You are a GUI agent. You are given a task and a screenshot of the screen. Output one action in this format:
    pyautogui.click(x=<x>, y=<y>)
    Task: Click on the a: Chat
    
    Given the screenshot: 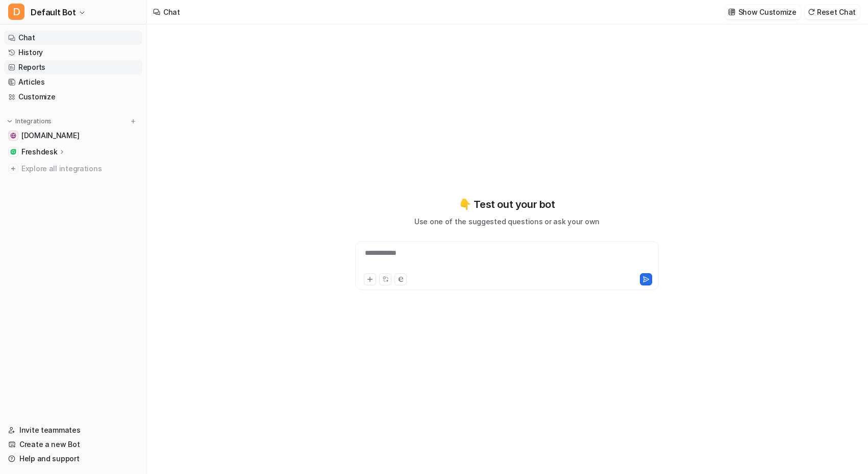 What is the action you would take?
    pyautogui.click(x=73, y=38)
    